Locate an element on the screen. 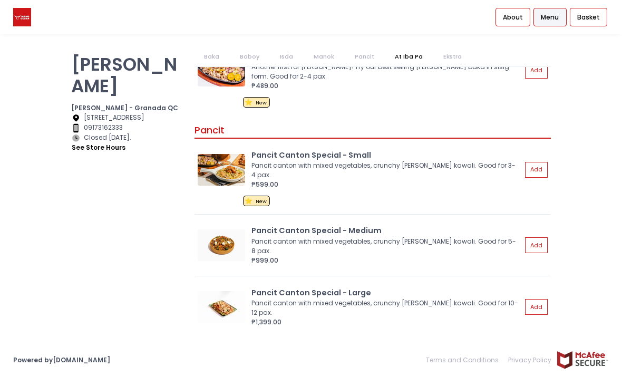 The image size is (622, 376). div: Pancit Canton Special - Small is located at coordinates (387, 156).